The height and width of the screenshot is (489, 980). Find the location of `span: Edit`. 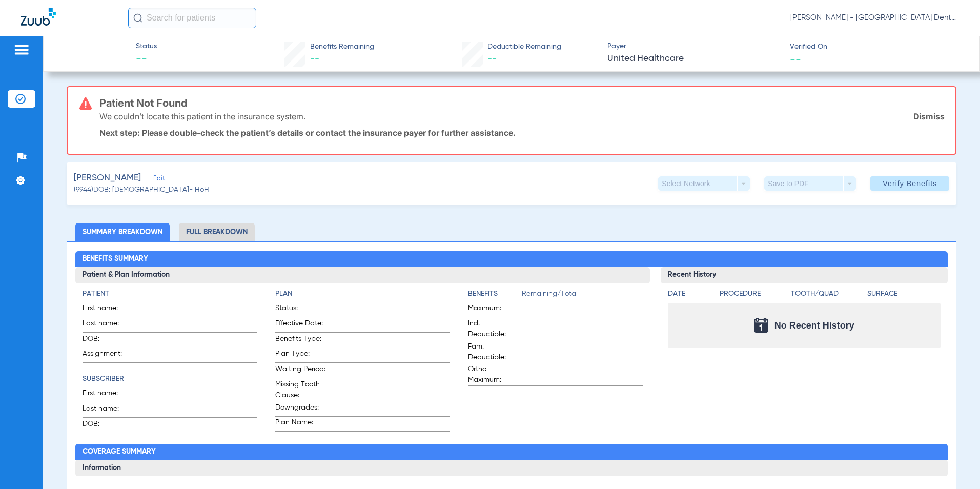

span: Edit is located at coordinates (158, 180).